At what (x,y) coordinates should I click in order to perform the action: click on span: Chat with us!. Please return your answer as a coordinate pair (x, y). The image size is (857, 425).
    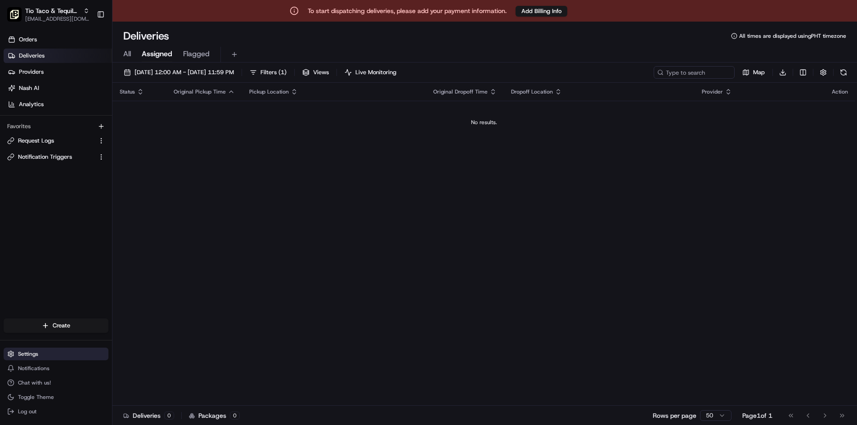
    Looking at the image, I should click on (34, 383).